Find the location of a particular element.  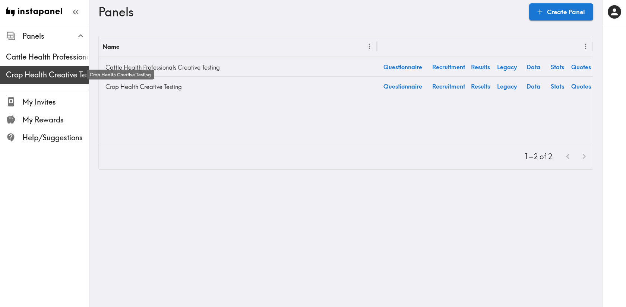

span: My Rewards is located at coordinates (56, 120).